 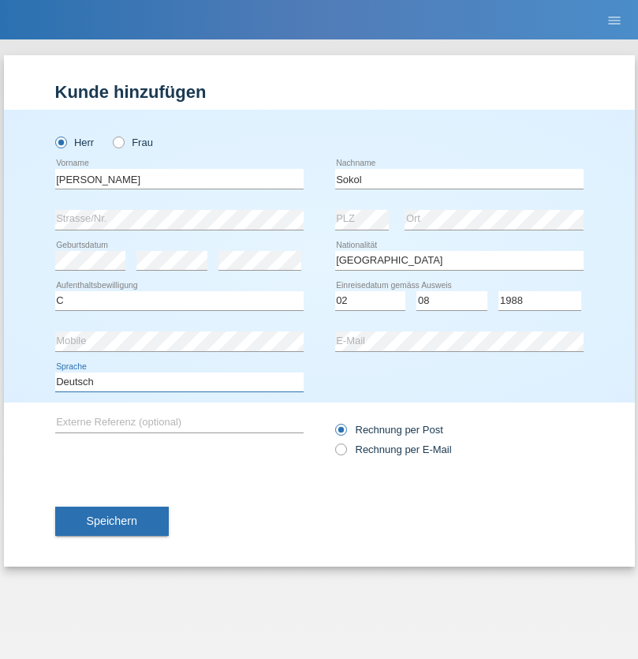 What do you see at coordinates (615, 21) in the screenshot?
I see `i: menu` at bounding box center [615, 21].